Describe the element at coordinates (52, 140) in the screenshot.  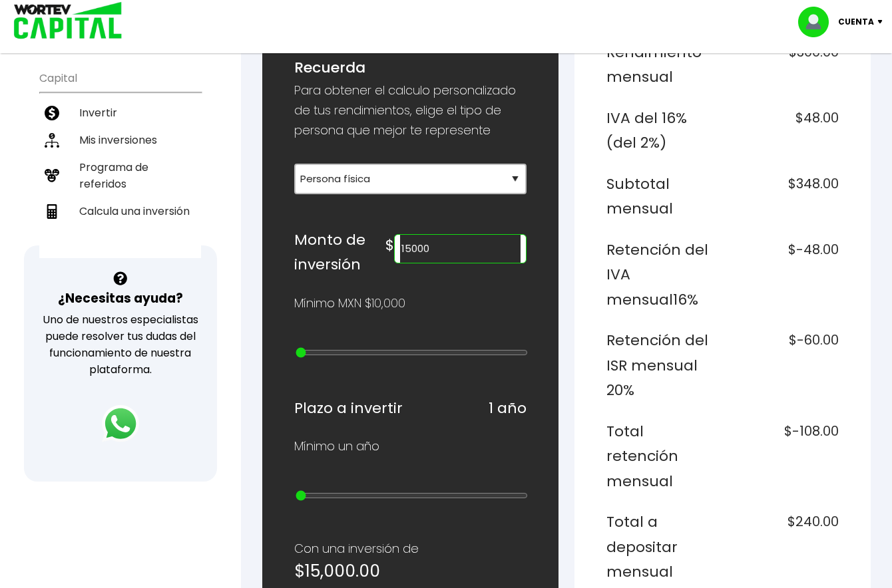
I see `img: inversiones-icon.6695dc30.svg` at that location.